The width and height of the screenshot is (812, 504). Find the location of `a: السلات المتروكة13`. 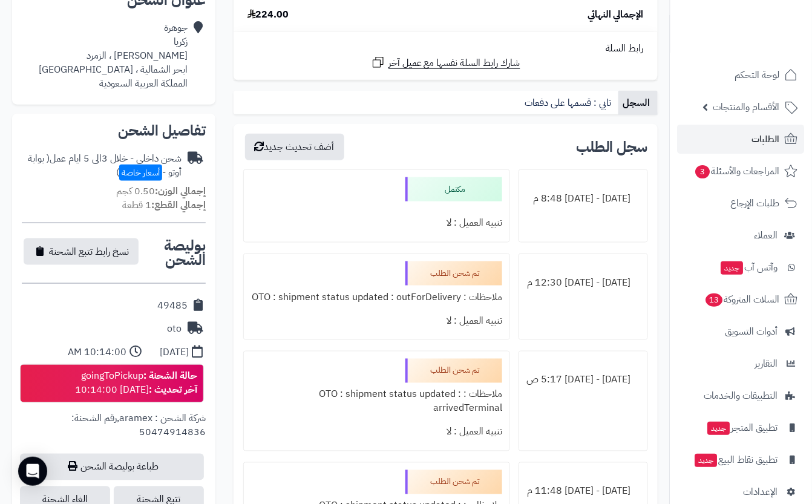

a: السلات المتروكة13 is located at coordinates (741, 300).